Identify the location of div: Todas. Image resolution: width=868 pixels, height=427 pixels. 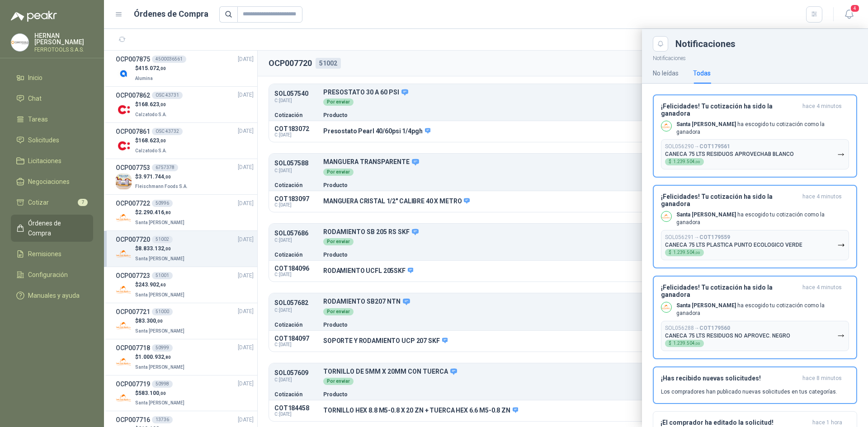
(702, 73).